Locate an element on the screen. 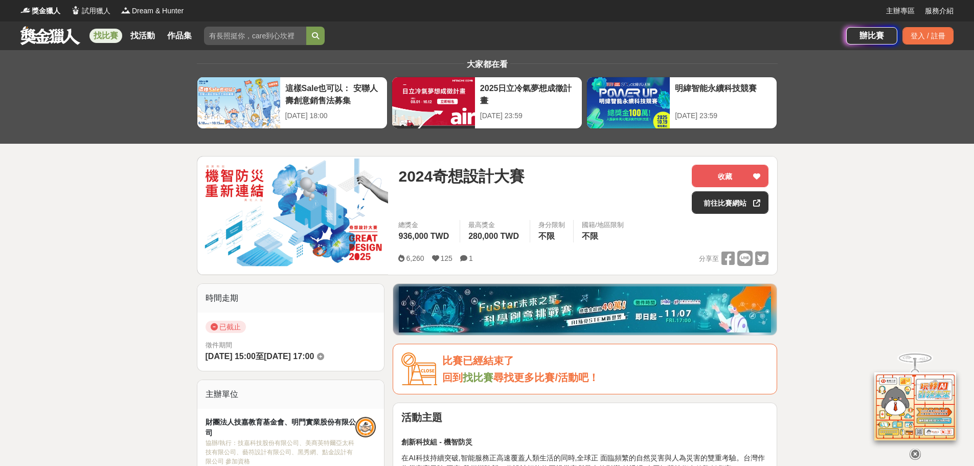 The width and height of the screenshot is (974, 466). span: 徵件期間 is located at coordinates (219, 345).